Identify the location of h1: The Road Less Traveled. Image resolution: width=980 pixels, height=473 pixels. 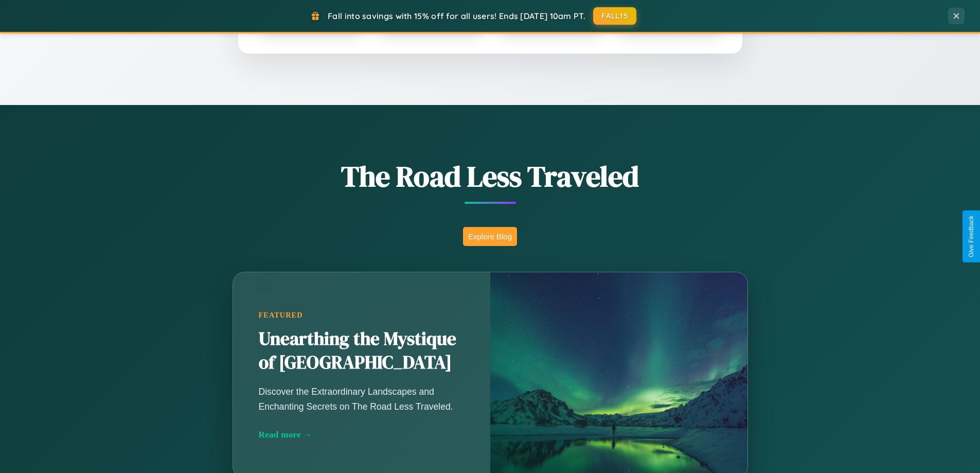
(490, 176).